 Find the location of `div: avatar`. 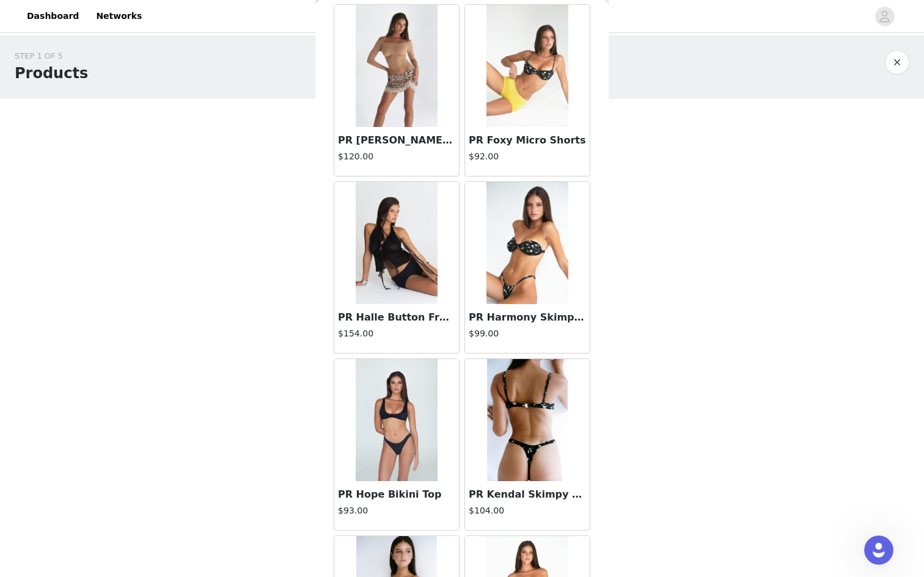

div: avatar is located at coordinates (885, 17).